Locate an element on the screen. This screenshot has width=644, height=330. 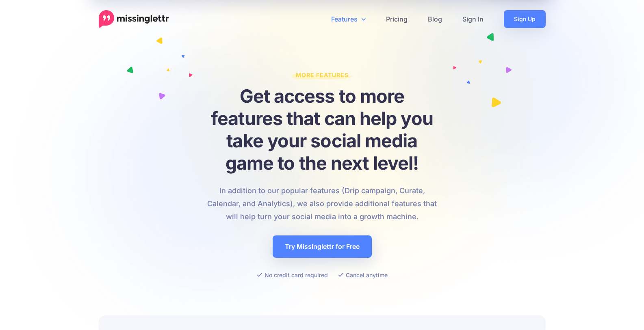
p: In addition to our popular features (Drip campaign, Curate, Calendar, and Analytics), we also pro... is located at coordinates (322, 204).